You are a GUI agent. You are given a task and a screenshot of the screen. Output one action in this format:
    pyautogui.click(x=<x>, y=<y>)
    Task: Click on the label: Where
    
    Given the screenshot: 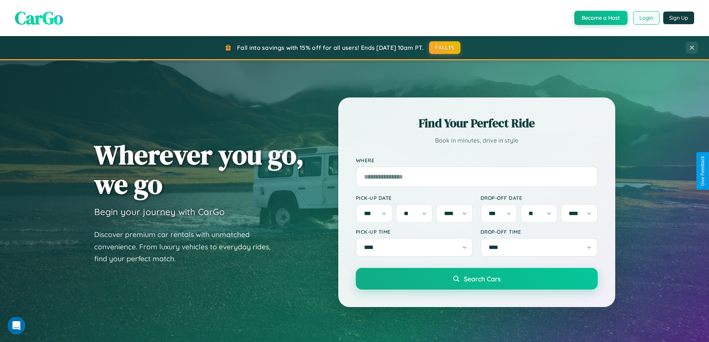 What is the action you would take?
    pyautogui.click(x=477, y=160)
    